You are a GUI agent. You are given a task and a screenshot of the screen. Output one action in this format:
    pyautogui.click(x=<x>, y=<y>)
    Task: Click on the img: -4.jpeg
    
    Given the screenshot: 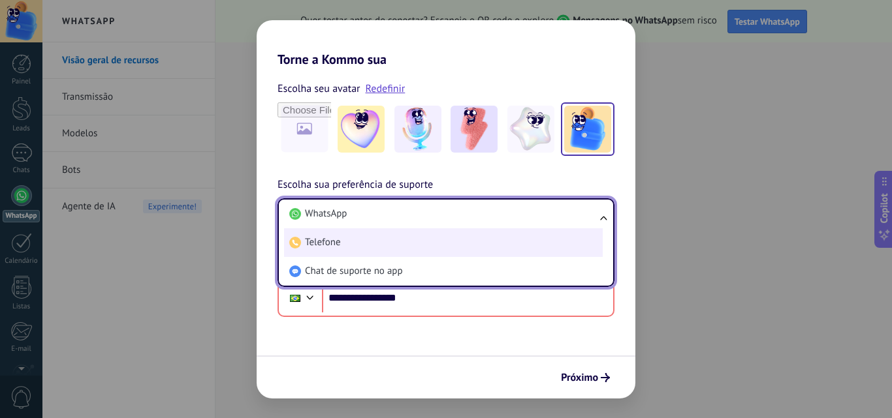 What is the action you would take?
    pyautogui.click(x=531, y=129)
    